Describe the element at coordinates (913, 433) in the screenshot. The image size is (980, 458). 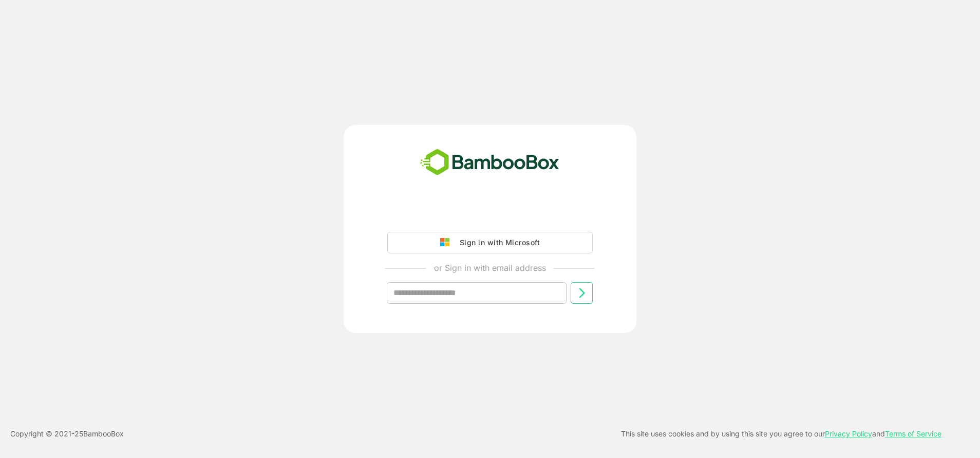
I see `a: Terms of Service` at that location.